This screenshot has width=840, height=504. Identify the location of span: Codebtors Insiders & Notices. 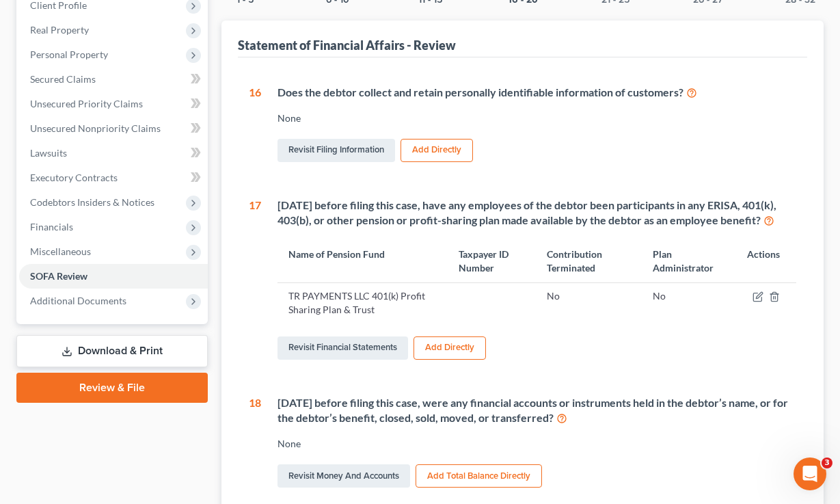
(92, 202).